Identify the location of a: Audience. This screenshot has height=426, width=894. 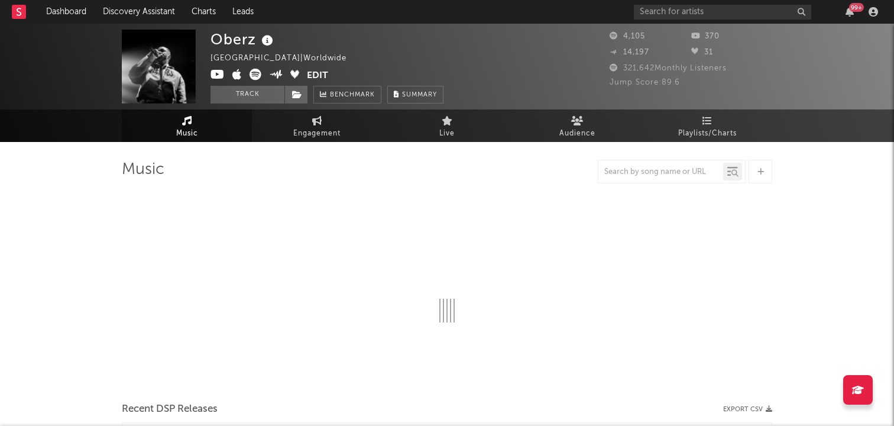
(577, 125).